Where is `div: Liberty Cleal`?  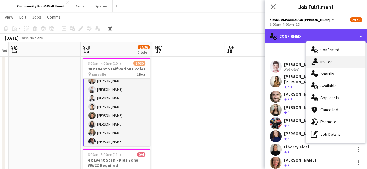 div: Liberty Cleal is located at coordinates (296, 147).